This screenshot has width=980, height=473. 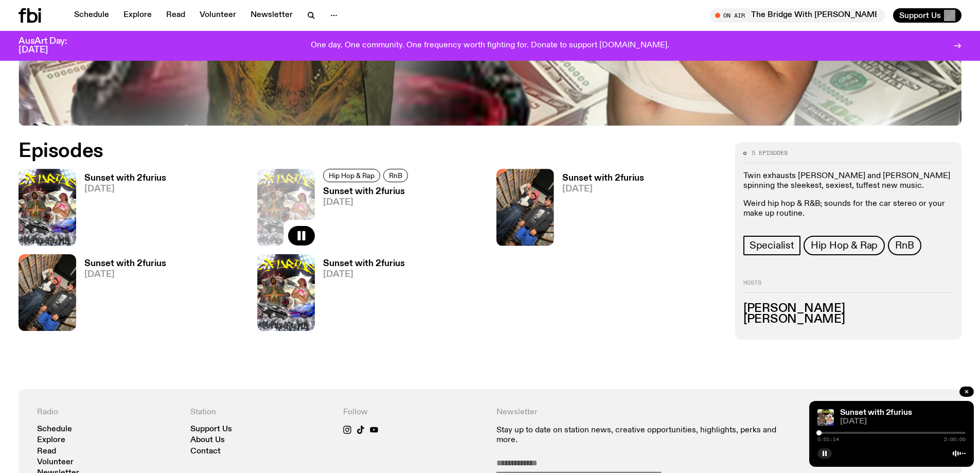 What do you see at coordinates (205, 451) in the screenshot?
I see `a: Contact` at bounding box center [205, 451].